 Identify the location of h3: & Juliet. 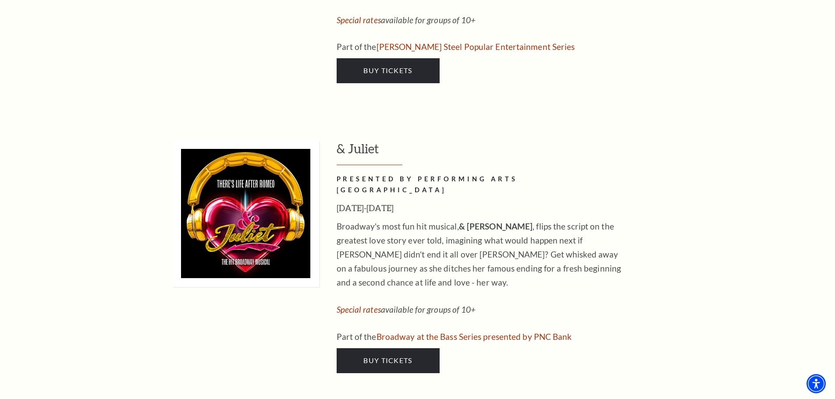
(513, 152).